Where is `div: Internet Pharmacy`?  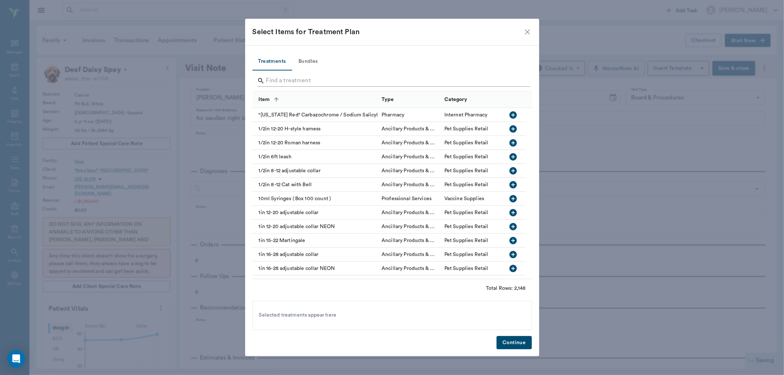 div: Internet Pharmacy is located at coordinates (466, 115).